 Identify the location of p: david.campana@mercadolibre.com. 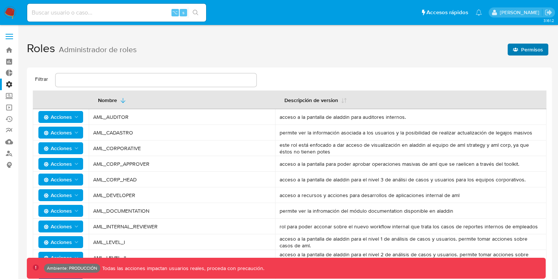
(520, 12).